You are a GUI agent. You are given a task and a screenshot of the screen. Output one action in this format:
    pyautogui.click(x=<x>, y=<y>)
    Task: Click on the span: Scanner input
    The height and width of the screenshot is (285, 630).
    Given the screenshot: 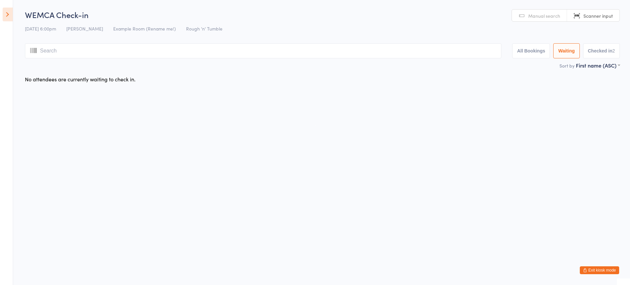 What is the action you would take?
    pyautogui.click(x=598, y=16)
    